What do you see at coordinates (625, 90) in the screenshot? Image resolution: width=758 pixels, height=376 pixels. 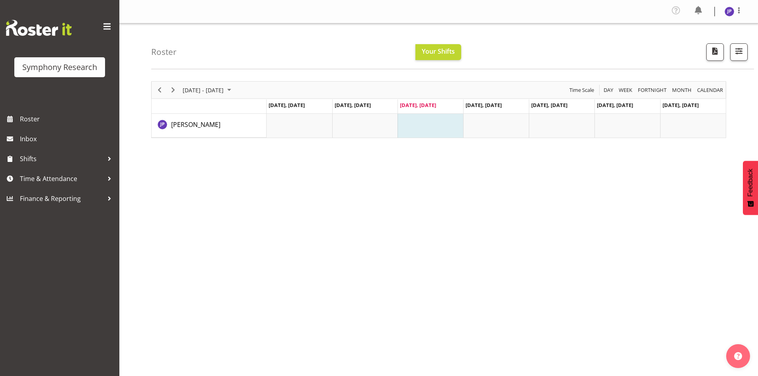 I see `button: Timeline Week` at bounding box center [625, 90].